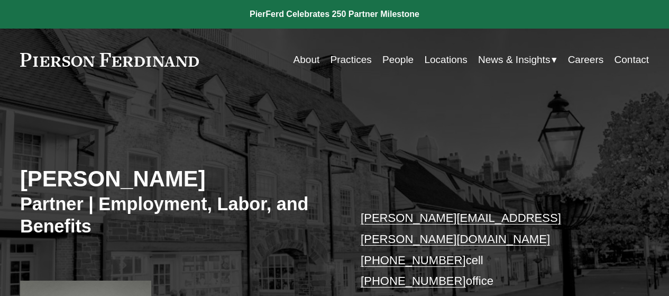 The height and width of the screenshot is (296, 669). I want to click on a: About, so click(307, 60).